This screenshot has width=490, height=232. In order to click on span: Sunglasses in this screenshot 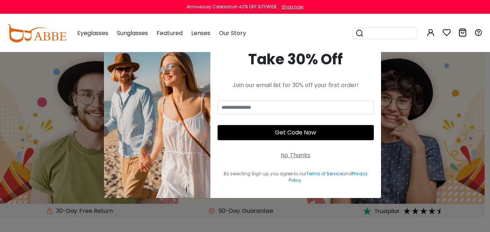, I will do `click(132, 33)`.